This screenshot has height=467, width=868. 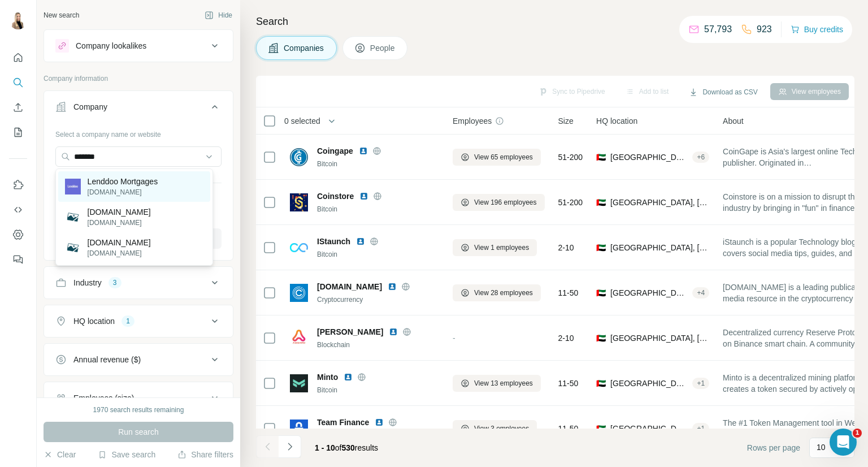 I want to click on button: View 28 employees, so click(x=497, y=293).